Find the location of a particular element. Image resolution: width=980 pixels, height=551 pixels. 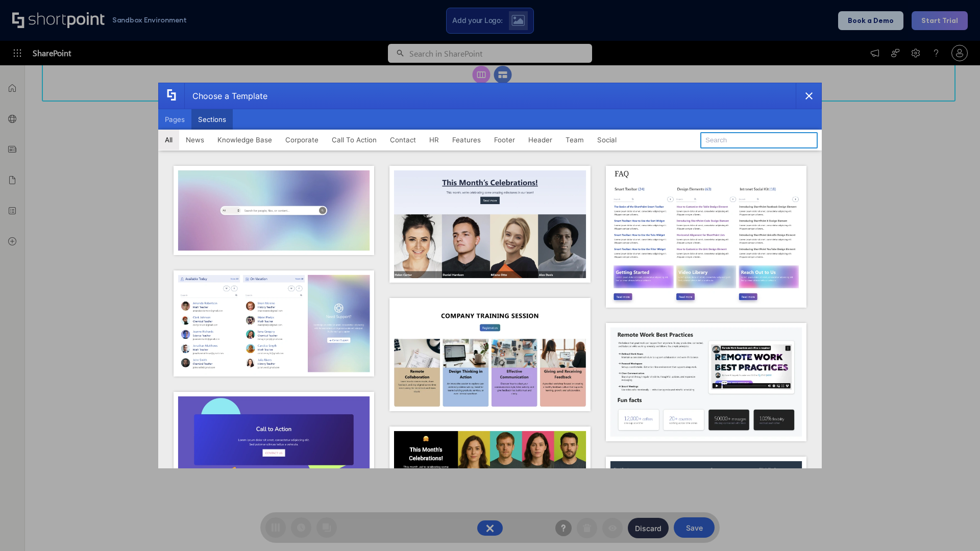

button: Social is located at coordinates (607, 140).